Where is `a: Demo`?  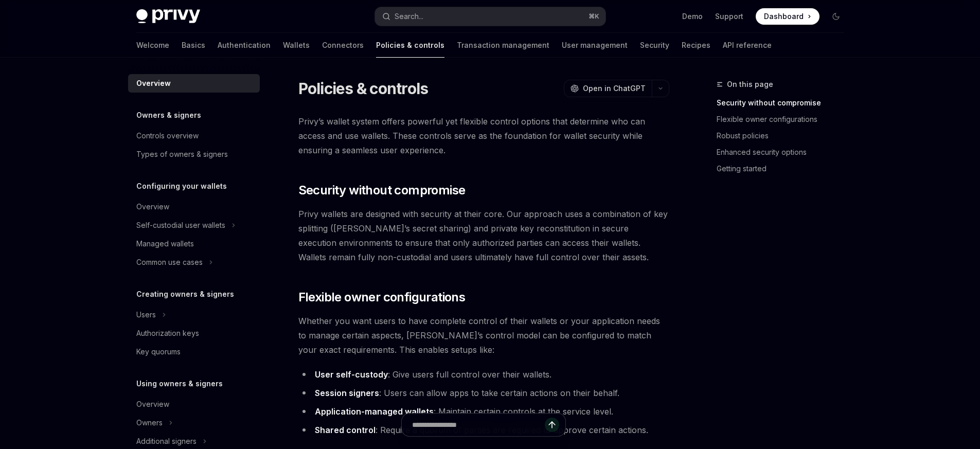 a: Demo is located at coordinates (693, 17).